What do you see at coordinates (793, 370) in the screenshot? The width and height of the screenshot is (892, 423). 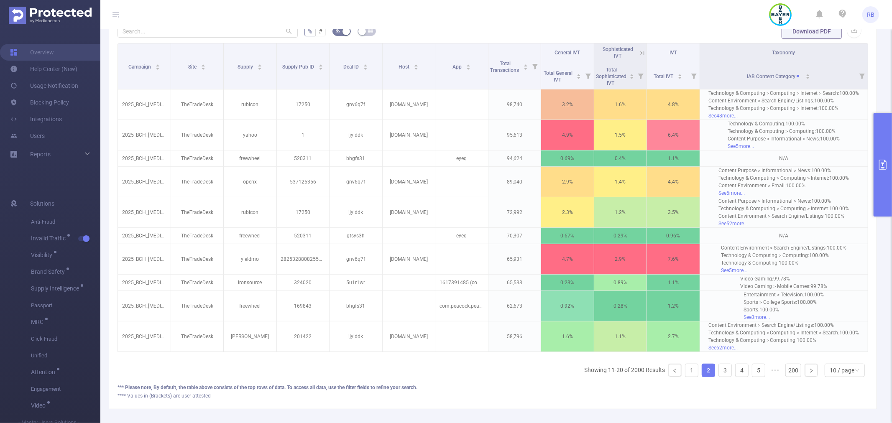 I see `li: 200` at bounding box center [793, 370].